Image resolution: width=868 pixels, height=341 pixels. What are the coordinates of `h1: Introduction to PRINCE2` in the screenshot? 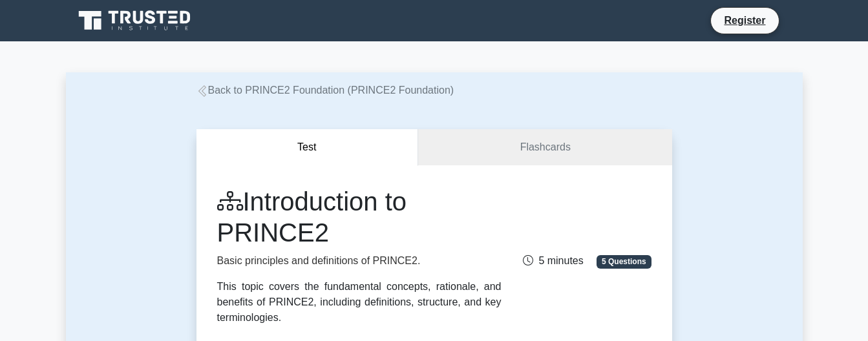 It's located at (359, 217).